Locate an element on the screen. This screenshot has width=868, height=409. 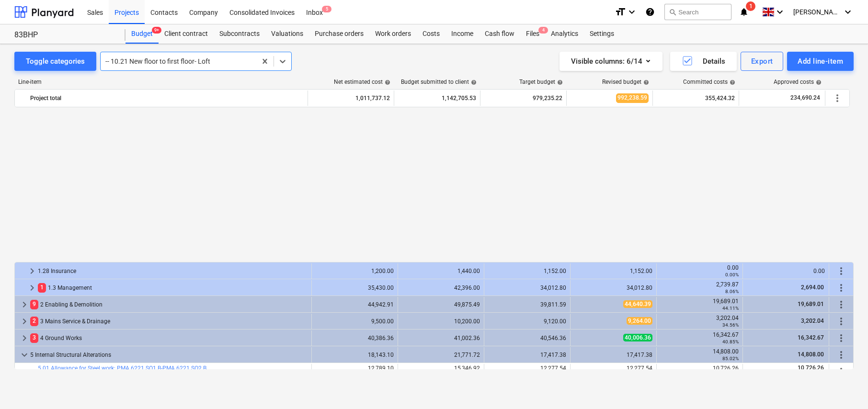
div: 18,143.10 is located at coordinates (355, 355).